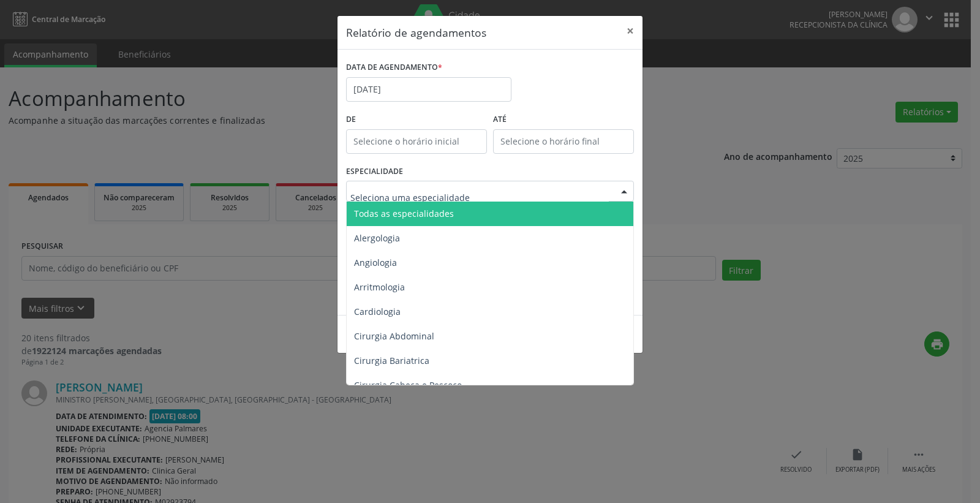  What do you see at coordinates (631, 30) in the screenshot?
I see `button: Close` at bounding box center [631, 30].